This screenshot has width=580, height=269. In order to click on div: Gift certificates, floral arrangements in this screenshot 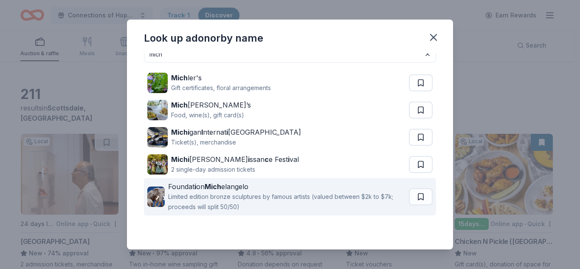, I will do `click(221, 88)`.